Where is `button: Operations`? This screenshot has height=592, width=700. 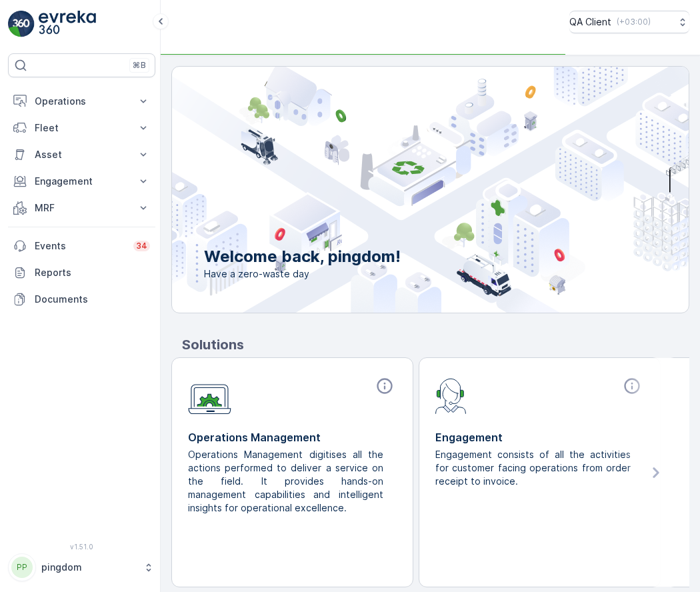 button: Operations is located at coordinates (82, 101).